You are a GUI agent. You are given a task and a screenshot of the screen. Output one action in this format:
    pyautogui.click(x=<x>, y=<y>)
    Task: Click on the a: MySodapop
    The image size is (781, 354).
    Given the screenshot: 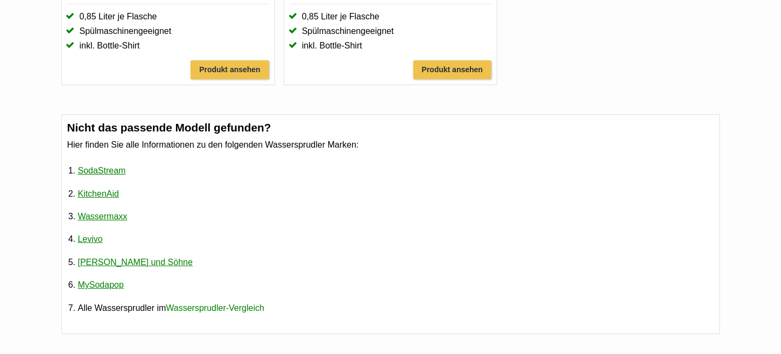 What is the action you would take?
    pyautogui.click(x=101, y=284)
    